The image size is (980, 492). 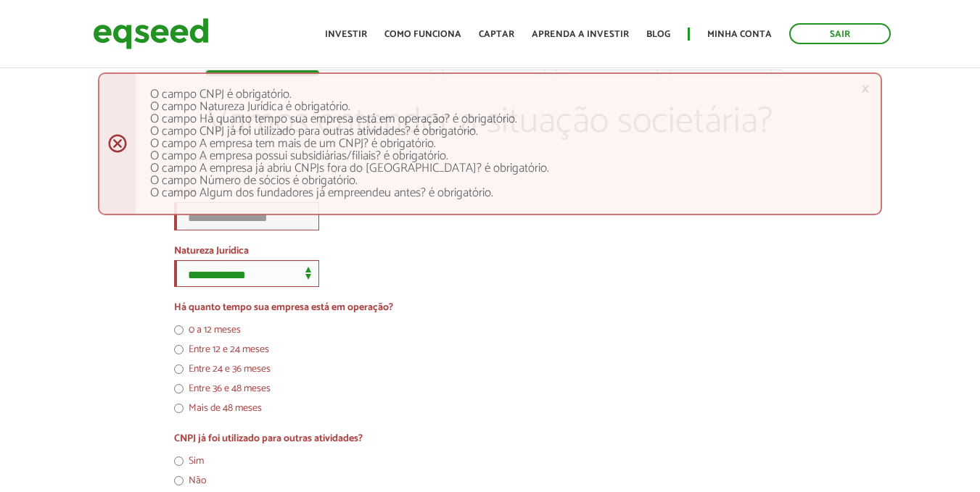 I want to click on label: Mais de 48 meses, so click(x=218, y=411).